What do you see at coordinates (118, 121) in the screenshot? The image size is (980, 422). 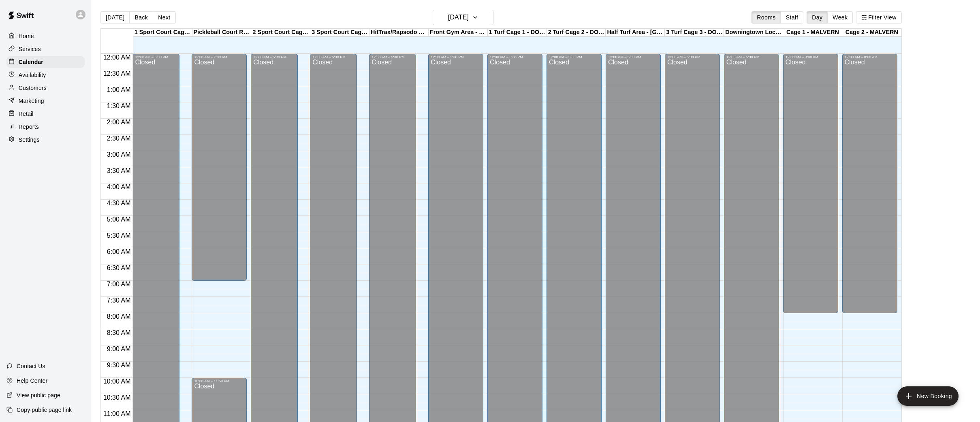 I see `span: 2:00 AM` at bounding box center [118, 121].